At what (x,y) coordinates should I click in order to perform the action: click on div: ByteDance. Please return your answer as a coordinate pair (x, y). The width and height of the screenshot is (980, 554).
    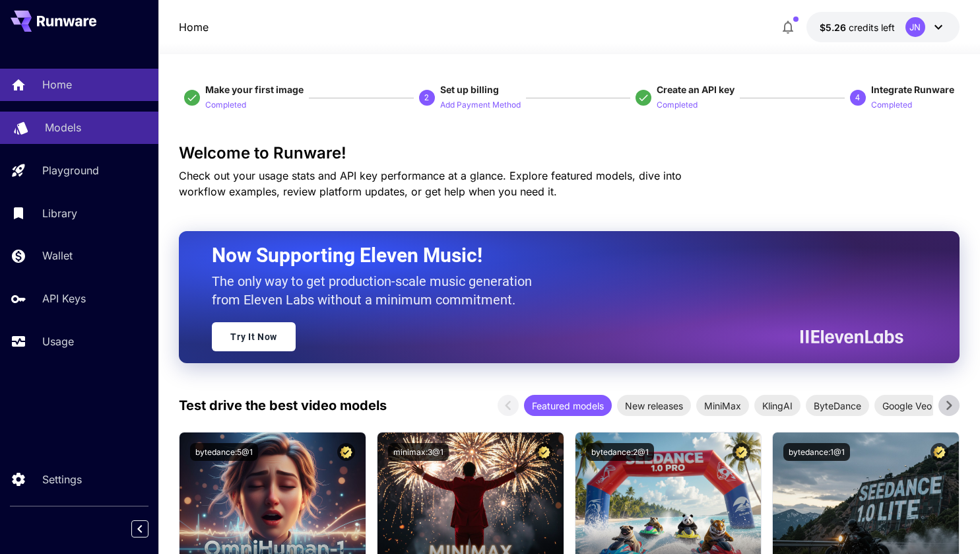
    Looking at the image, I should click on (838, 406).